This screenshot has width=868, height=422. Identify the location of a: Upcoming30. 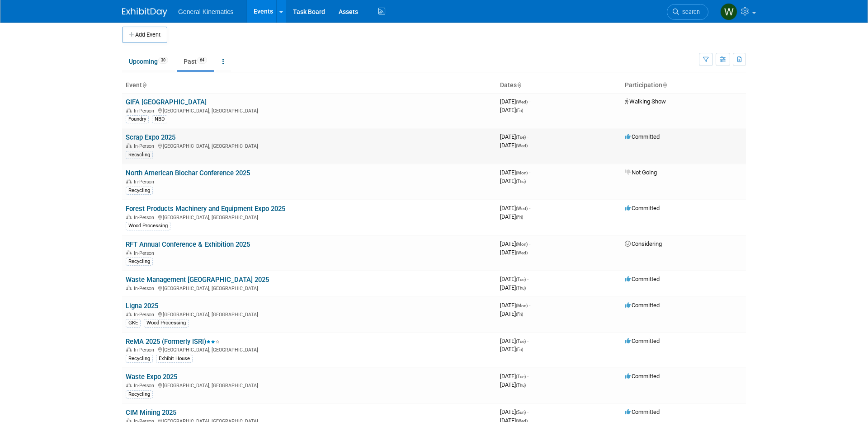
(148, 62).